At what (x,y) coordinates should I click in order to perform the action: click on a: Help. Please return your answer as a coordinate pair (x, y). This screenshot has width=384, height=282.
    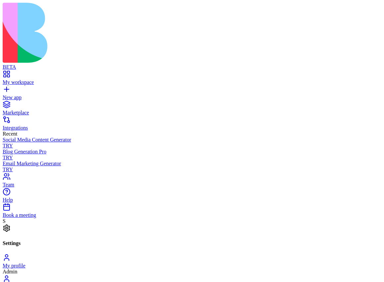
    Looking at the image, I should click on (192, 197).